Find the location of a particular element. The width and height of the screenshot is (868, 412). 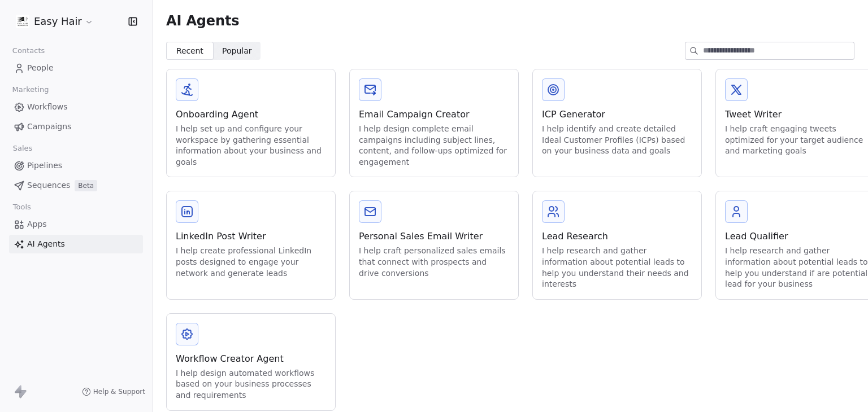

span: Sequences is located at coordinates (48, 185).